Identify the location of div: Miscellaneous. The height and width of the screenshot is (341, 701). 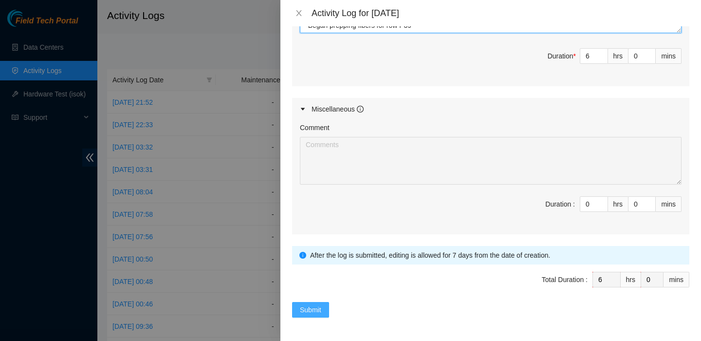
(337, 109).